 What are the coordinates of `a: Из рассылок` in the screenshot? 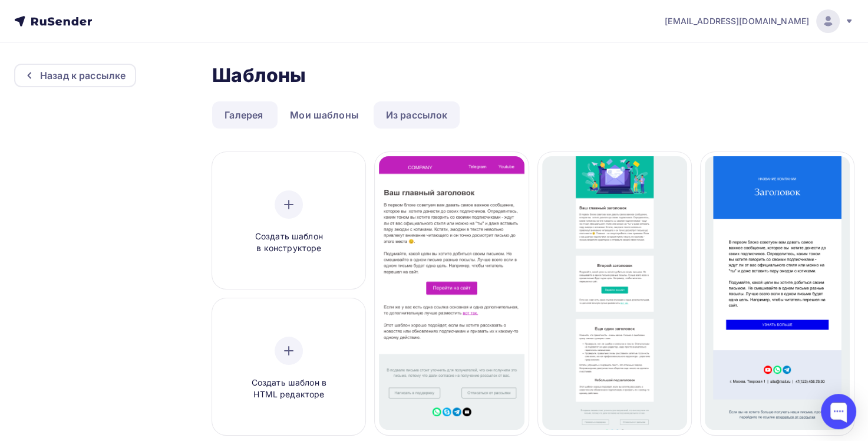 It's located at (416, 115).